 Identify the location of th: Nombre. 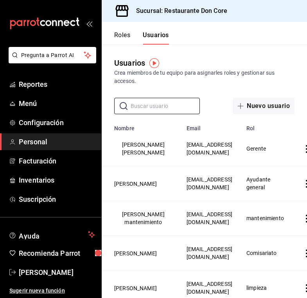
(141, 126).